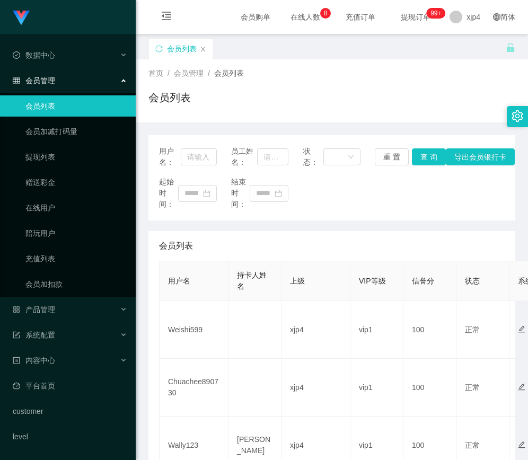 The image size is (528, 460). What do you see at coordinates (21, 18) in the screenshot?
I see `img: logo.9652507e.png` at bounding box center [21, 18].